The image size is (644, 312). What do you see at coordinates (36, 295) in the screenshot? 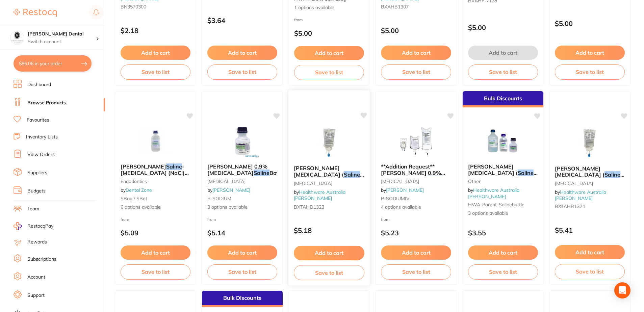
I see `a: Support` at bounding box center [36, 295].